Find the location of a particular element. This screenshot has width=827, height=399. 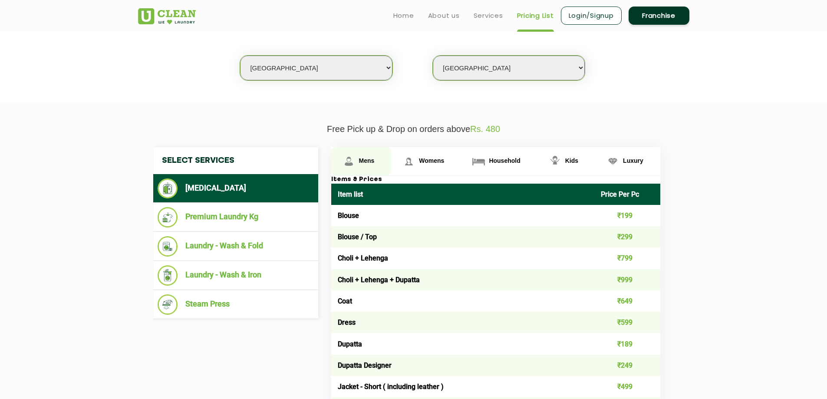

span: Household is located at coordinates (504, 161).